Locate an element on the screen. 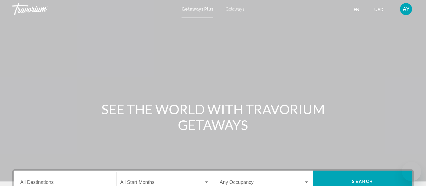  a: Getaways is located at coordinates (235, 9).